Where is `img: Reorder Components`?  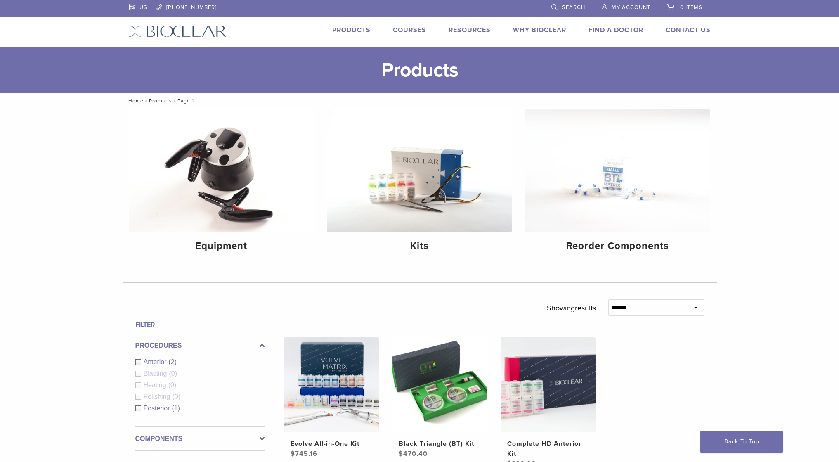 img: Reorder Components is located at coordinates (618, 170).